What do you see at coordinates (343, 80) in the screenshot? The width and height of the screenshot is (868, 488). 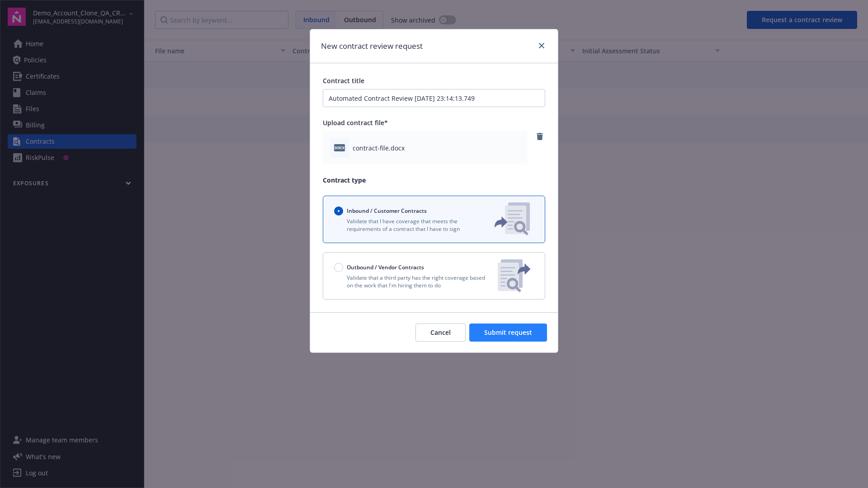 I see `span: Contract title` at bounding box center [343, 80].